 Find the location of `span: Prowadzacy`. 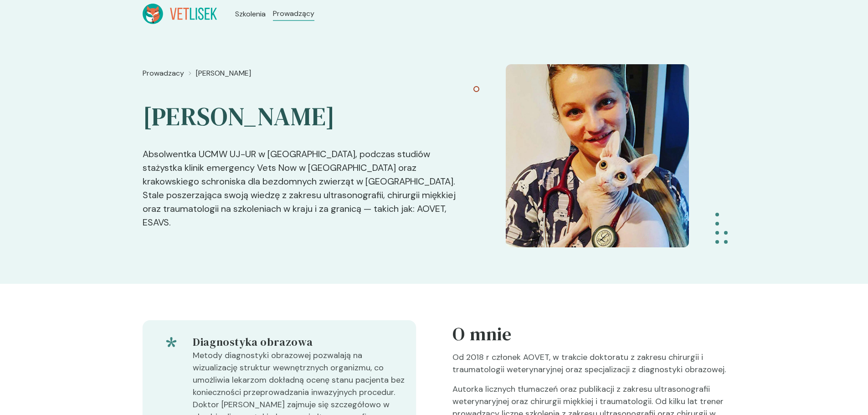

span: Prowadzacy is located at coordinates (163, 73).